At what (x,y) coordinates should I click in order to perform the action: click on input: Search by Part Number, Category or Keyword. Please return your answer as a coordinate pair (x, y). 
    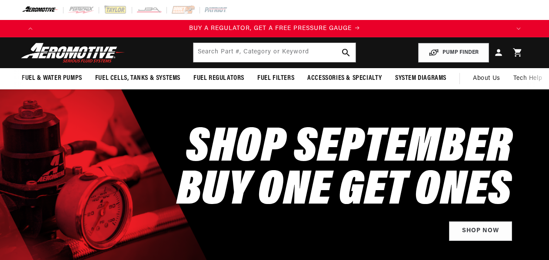
    Looking at the image, I should click on (274, 53).